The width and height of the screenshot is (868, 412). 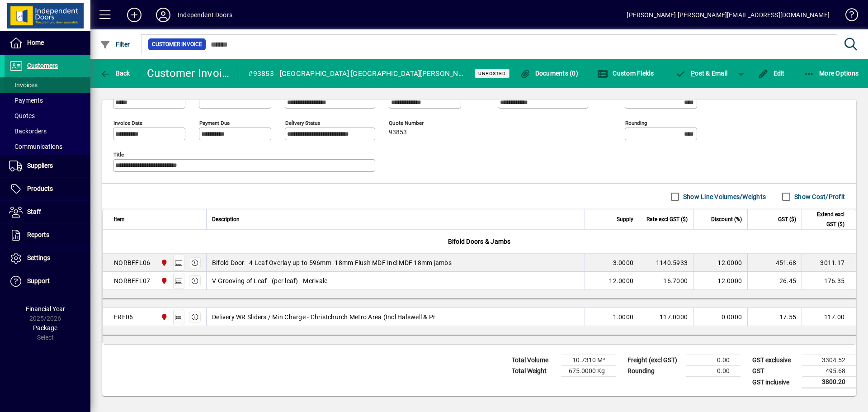 I want to click on div: NORBFFL06, so click(x=132, y=263).